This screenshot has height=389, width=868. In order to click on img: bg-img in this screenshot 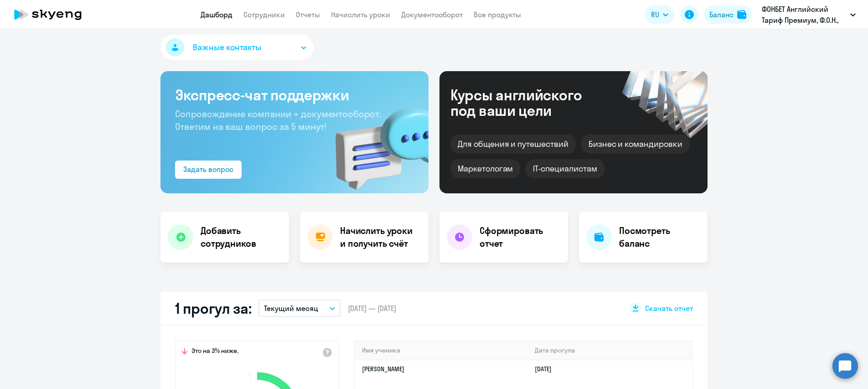, I will do `click(376, 142)`.